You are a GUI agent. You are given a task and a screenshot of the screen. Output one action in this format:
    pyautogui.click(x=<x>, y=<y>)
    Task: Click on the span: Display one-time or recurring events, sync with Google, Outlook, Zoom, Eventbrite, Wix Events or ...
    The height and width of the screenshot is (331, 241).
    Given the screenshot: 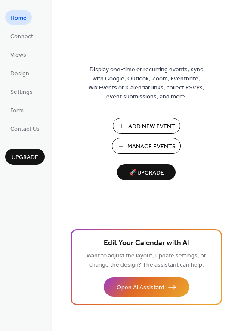 What is the action you would take?
    pyautogui.click(x=146, y=84)
    